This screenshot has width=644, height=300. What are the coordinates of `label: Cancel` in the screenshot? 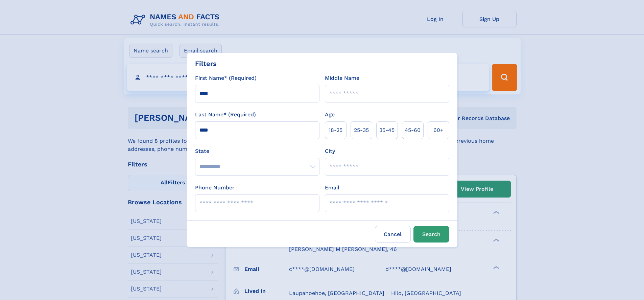 It's located at (393, 234).